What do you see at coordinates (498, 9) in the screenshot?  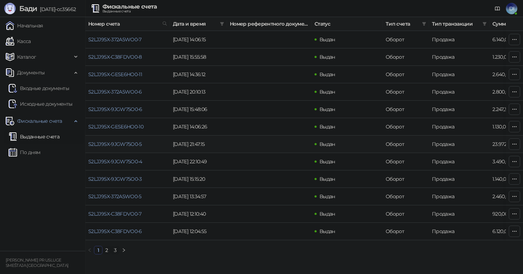 I see `a: Документация` at bounding box center [498, 9].